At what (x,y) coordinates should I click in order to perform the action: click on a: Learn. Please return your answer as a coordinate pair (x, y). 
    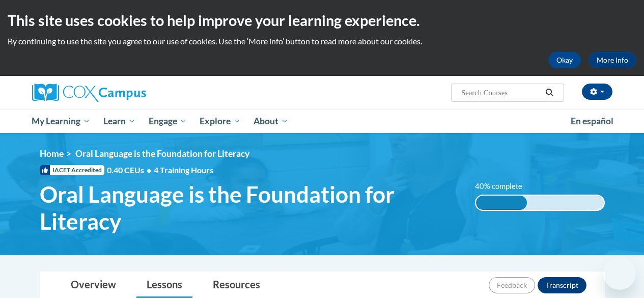
    Looking at the image, I should click on (119, 122).